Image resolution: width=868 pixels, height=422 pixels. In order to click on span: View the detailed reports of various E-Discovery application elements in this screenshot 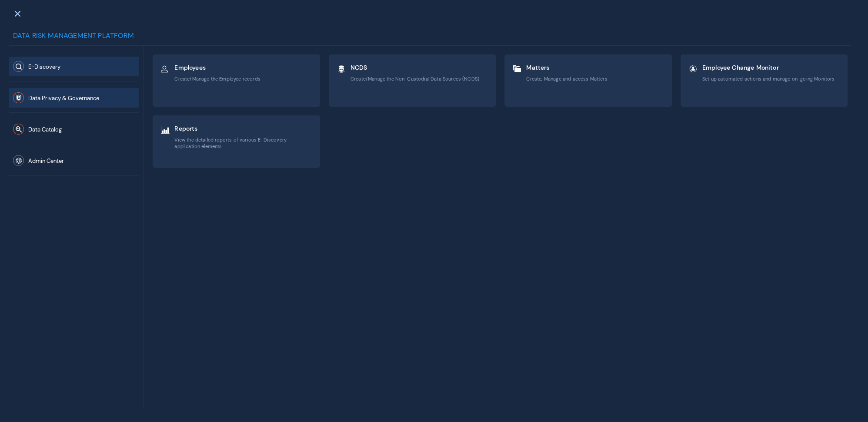, I will do `click(243, 143)`.